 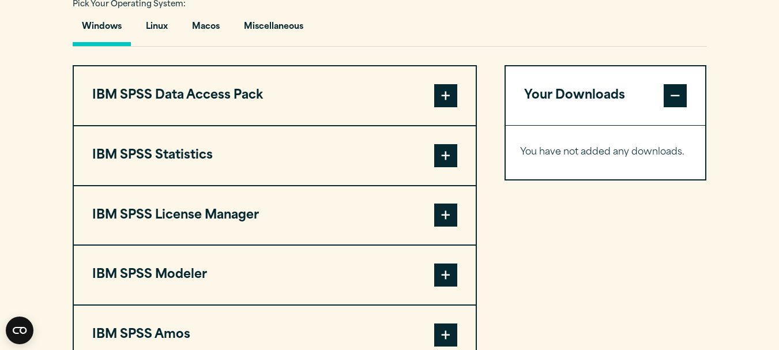 What do you see at coordinates (275, 216) in the screenshot?
I see `button: IBM SPSS License Manager` at bounding box center [275, 216].